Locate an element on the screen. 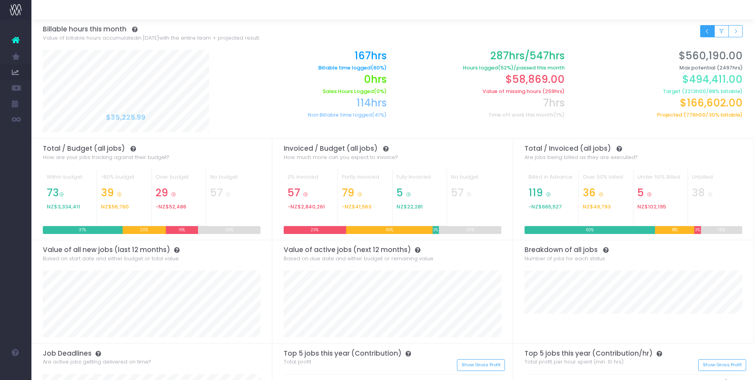 This screenshot has height=380, width=754. h2: $494,411.00 is located at coordinates (659, 79).